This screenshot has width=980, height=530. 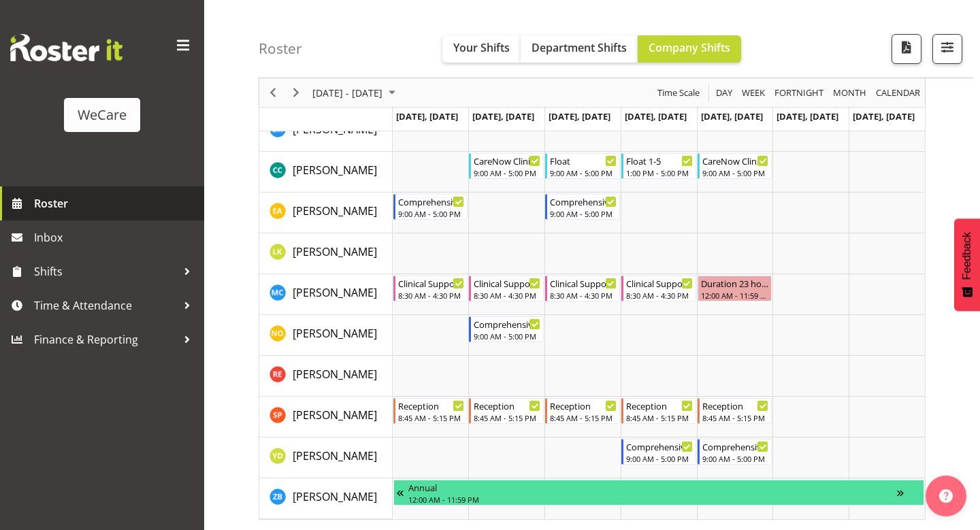 I want to click on td: Yvonne Denny resource, so click(x=326, y=458).